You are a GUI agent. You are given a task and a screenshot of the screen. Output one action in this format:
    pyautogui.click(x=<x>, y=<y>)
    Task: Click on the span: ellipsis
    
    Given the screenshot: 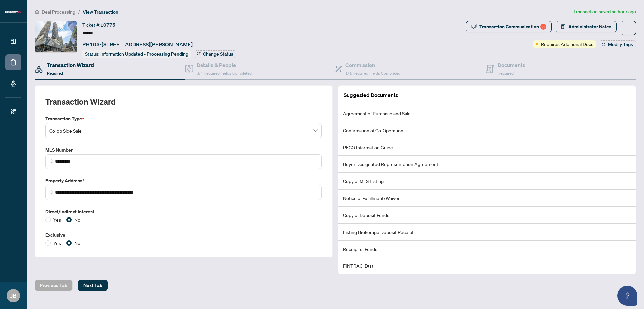 What is the action you would take?
    pyautogui.click(x=629, y=28)
    